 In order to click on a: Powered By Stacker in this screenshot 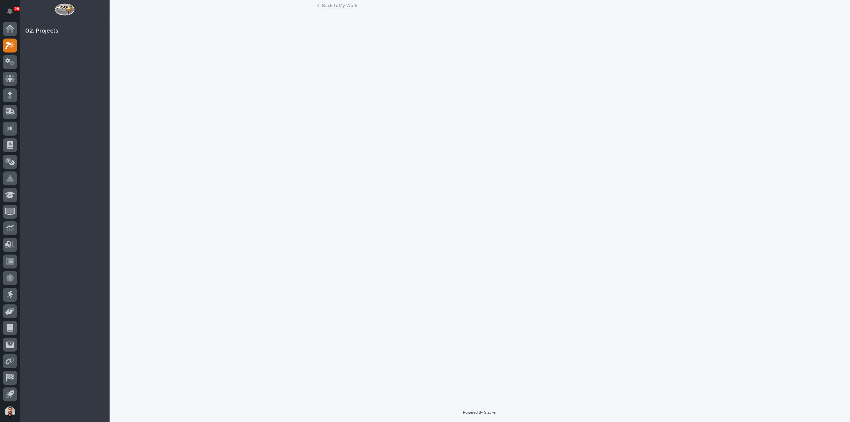, I will do `click(479, 412)`.